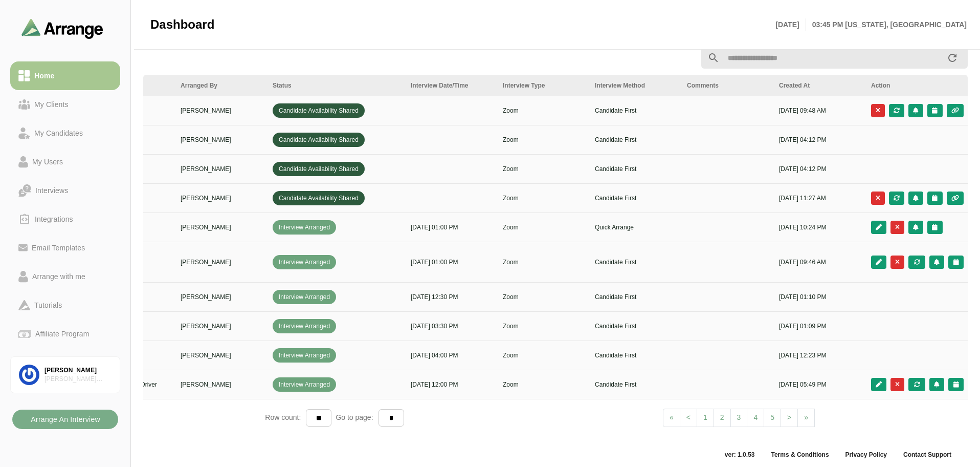 This screenshot has height=467, width=980. Describe the element at coordinates (51, 105) in the screenshot. I see `div: My Clients` at that location.